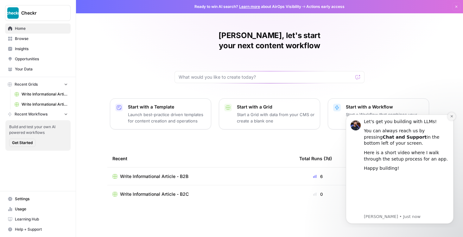 This screenshot has width=463, height=237. I want to click on span: Opportunities, so click(41, 59).